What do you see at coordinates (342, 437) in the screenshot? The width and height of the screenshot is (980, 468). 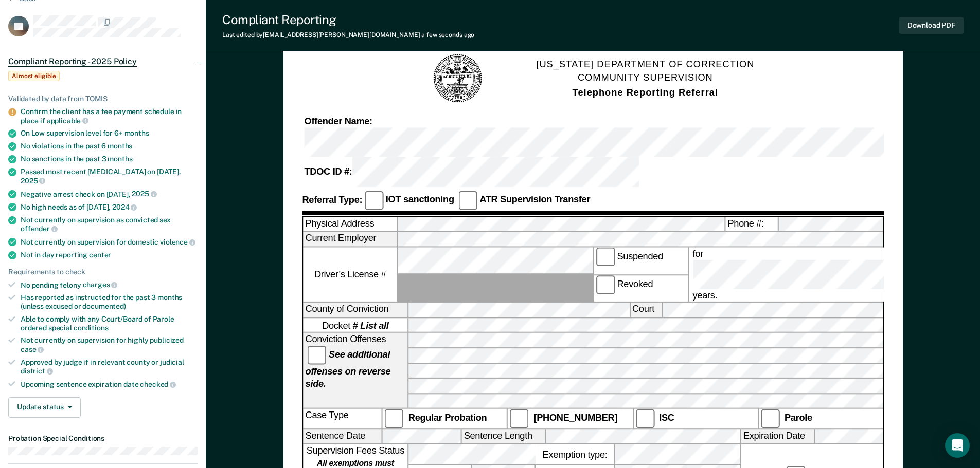 I see `label: Sentence Date` at bounding box center [342, 437].